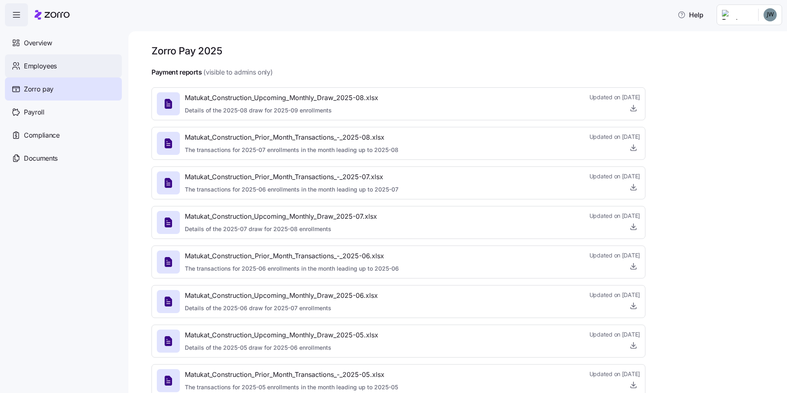 The height and width of the screenshot is (393, 787). What do you see at coordinates (291, 374) in the screenshot?
I see `span: Matukat_Construction_Prior_Month_Transactions_-_2025-05.xlsx` at bounding box center [291, 374].